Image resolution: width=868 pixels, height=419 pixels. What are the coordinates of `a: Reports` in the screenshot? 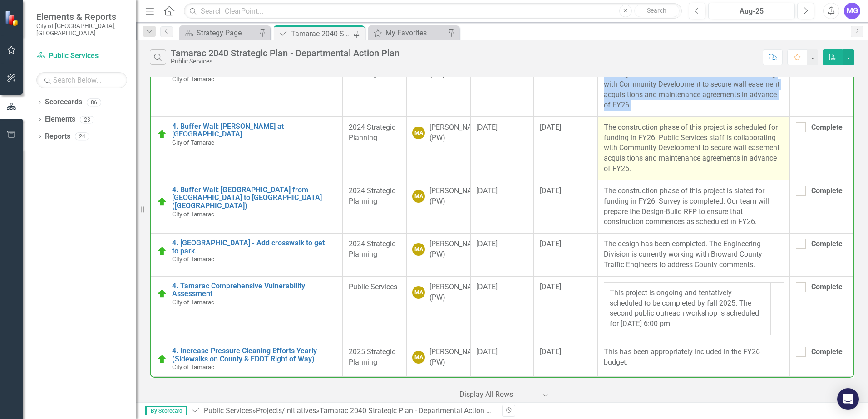 It's located at (58, 137).